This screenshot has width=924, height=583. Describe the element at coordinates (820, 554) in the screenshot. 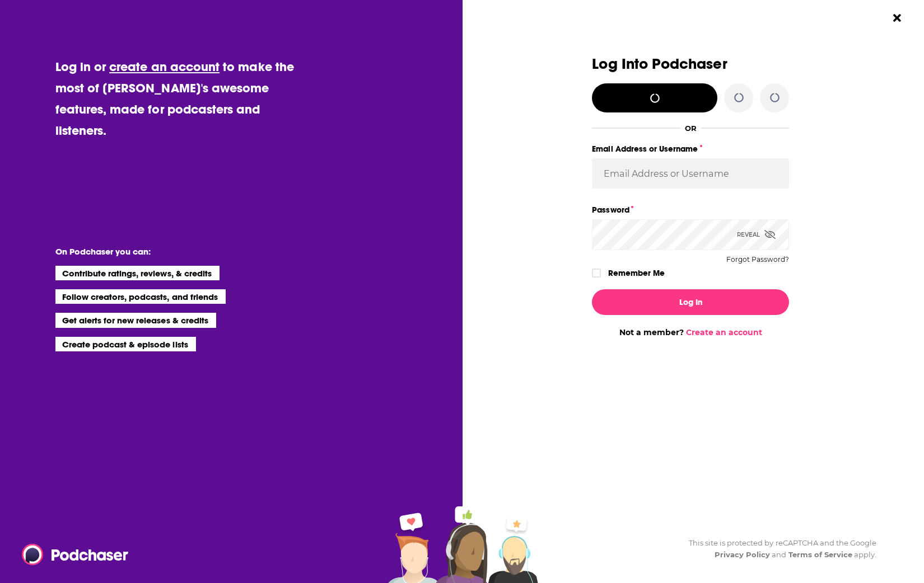

I see `a: Terms of Service` at that location.